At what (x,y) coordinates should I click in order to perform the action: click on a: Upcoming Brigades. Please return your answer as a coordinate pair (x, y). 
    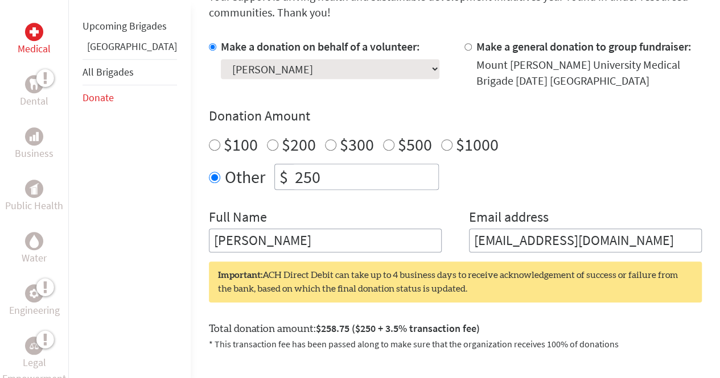
    Looking at the image, I should click on (125, 26).